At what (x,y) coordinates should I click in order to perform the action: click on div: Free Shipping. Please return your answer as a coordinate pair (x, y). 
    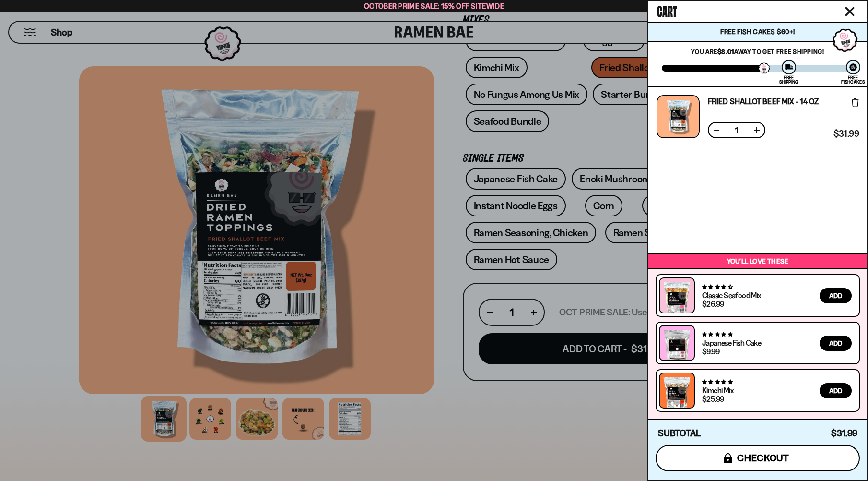
    Looking at the image, I should click on (788, 80).